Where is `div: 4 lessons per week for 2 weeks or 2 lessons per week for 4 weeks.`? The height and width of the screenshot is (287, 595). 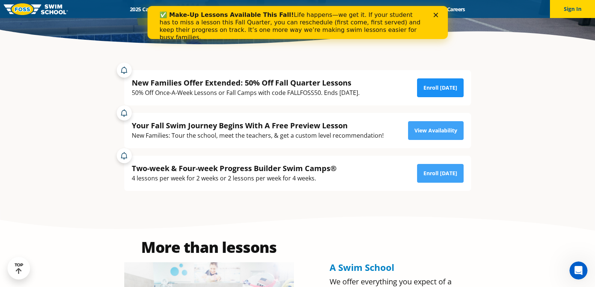
div: 4 lessons per week for 2 weeks or 2 lessons per week for 4 weeks. is located at coordinates (234, 178).